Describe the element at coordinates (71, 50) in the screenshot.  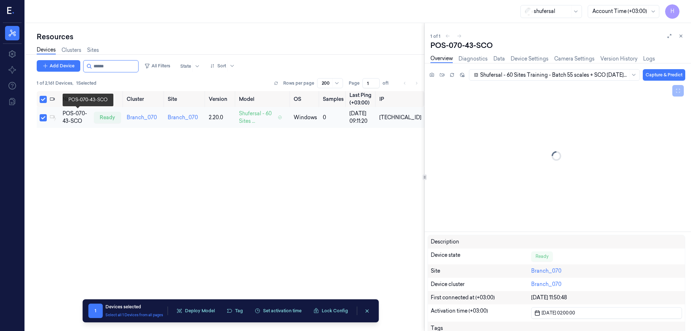
I see `a: Clusters` at that location.